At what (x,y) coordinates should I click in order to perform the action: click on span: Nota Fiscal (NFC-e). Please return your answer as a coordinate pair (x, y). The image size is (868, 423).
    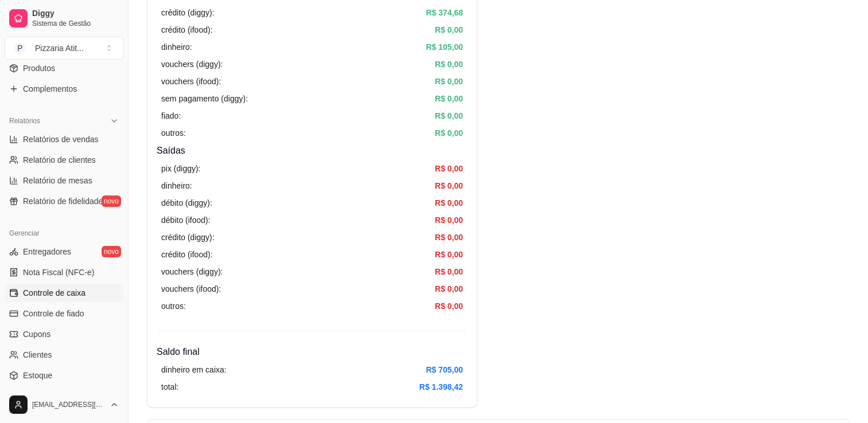
    Looking at the image, I should click on (59, 272).